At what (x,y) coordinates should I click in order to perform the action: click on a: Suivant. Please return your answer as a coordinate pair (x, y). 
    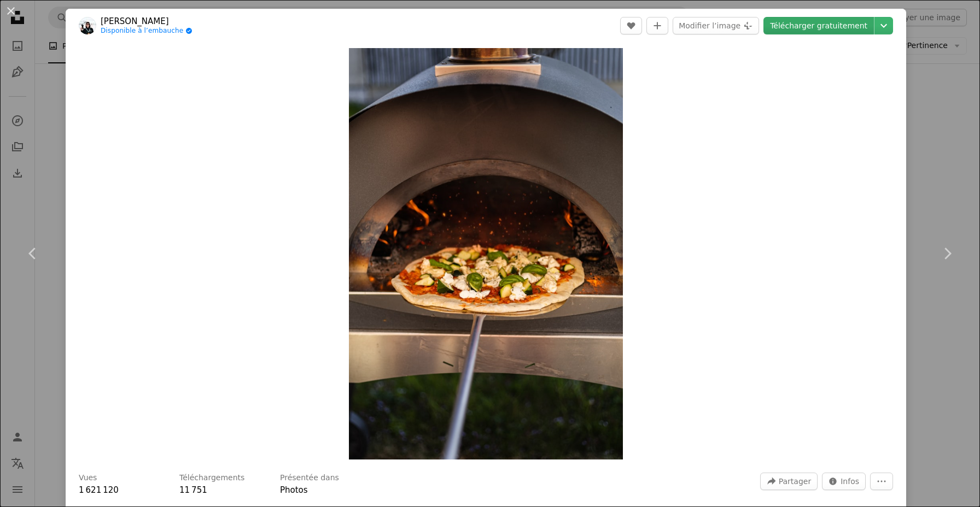
    Looking at the image, I should click on (947, 254).